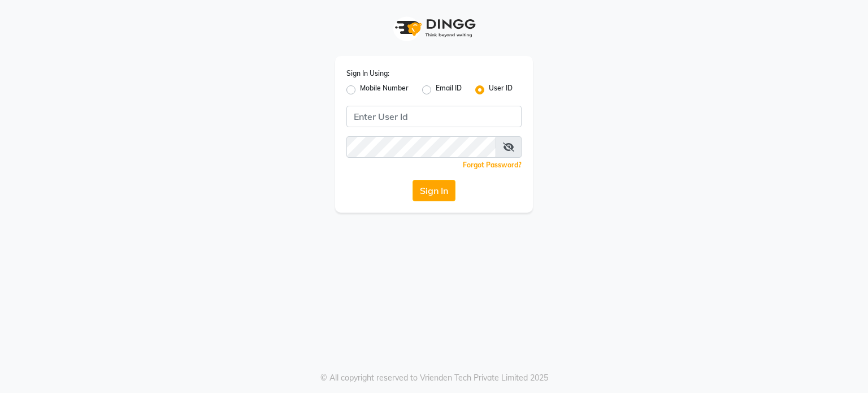 This screenshot has height=393, width=868. Describe the element at coordinates (501, 90) in the screenshot. I see `label: User ID` at that location.